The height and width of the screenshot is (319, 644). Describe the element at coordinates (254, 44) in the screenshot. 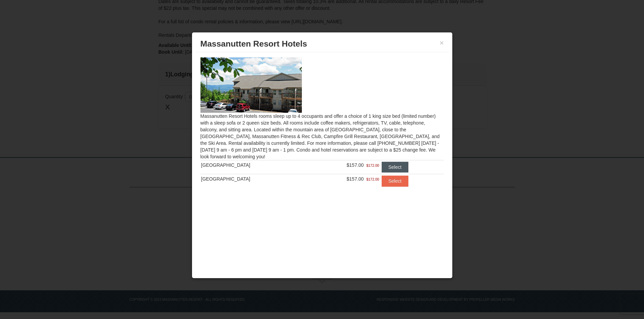

I see `span: Massanutten Resort Hotels` at that location.